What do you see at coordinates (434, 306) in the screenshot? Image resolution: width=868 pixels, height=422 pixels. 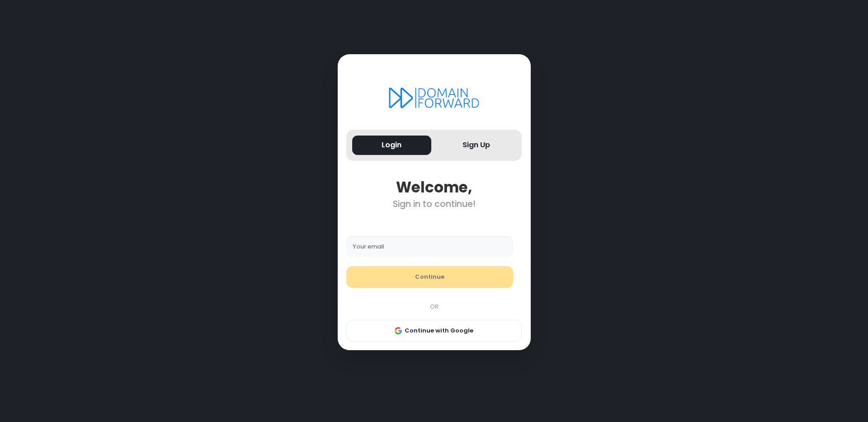 I see `div: OR` at bounding box center [434, 306].